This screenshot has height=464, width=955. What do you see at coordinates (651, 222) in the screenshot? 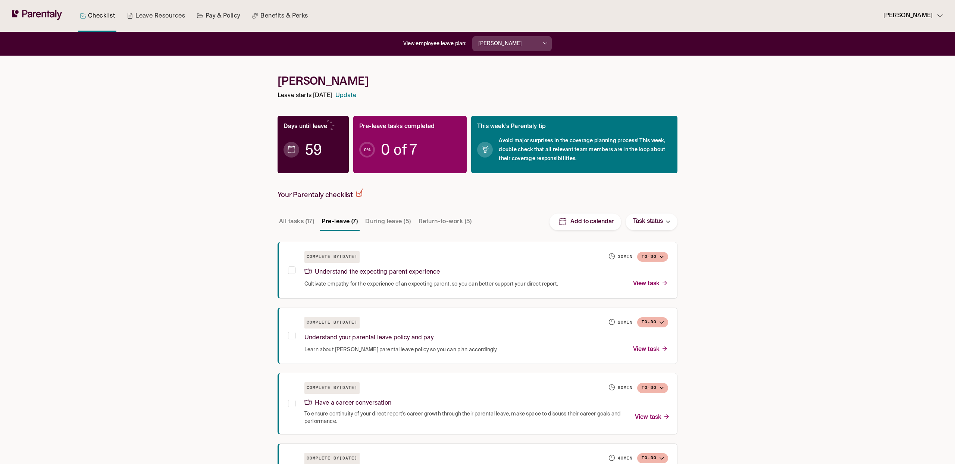
I see `button: Task status` at bounding box center [651, 222].